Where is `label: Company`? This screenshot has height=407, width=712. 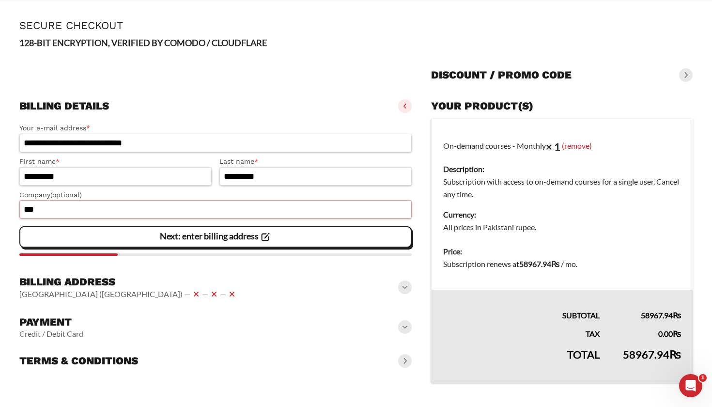
label: Company is located at coordinates (216, 195).